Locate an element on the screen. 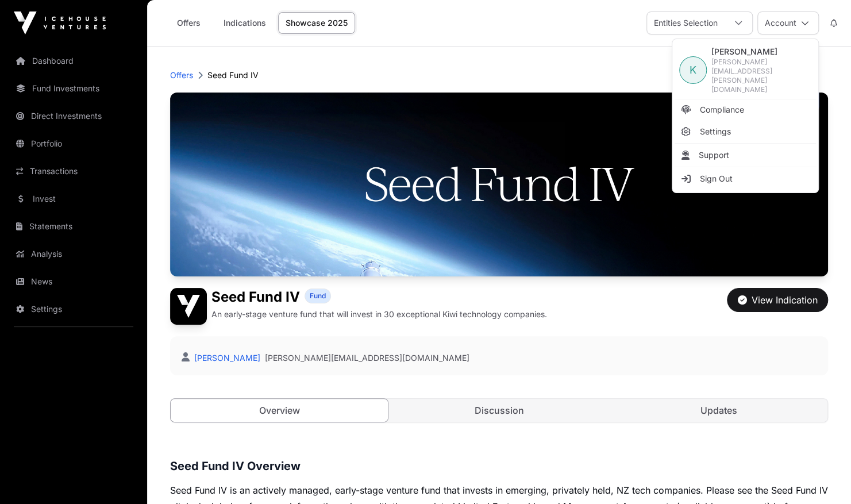  a: Direct Investments is located at coordinates (73, 116).